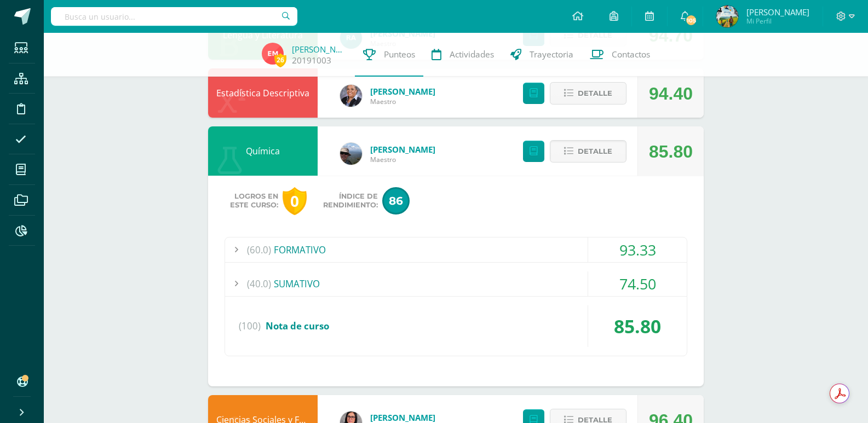 The width and height of the screenshot is (868, 423). Describe the element at coordinates (174, 16) in the screenshot. I see `input: Busca un usuario...` at that location.